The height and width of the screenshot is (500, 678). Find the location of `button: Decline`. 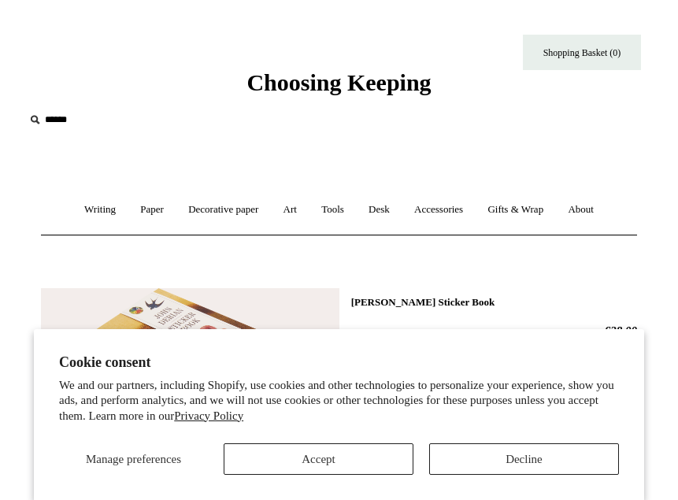

button: Decline is located at coordinates (524, 459).